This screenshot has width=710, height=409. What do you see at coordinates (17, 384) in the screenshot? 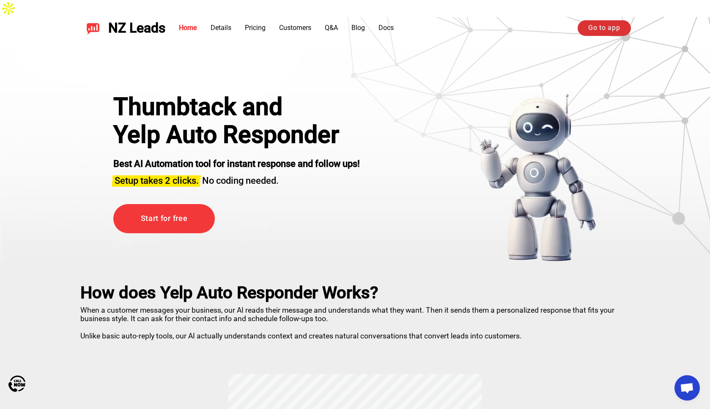
I see `img: Call Now` at bounding box center [17, 384].